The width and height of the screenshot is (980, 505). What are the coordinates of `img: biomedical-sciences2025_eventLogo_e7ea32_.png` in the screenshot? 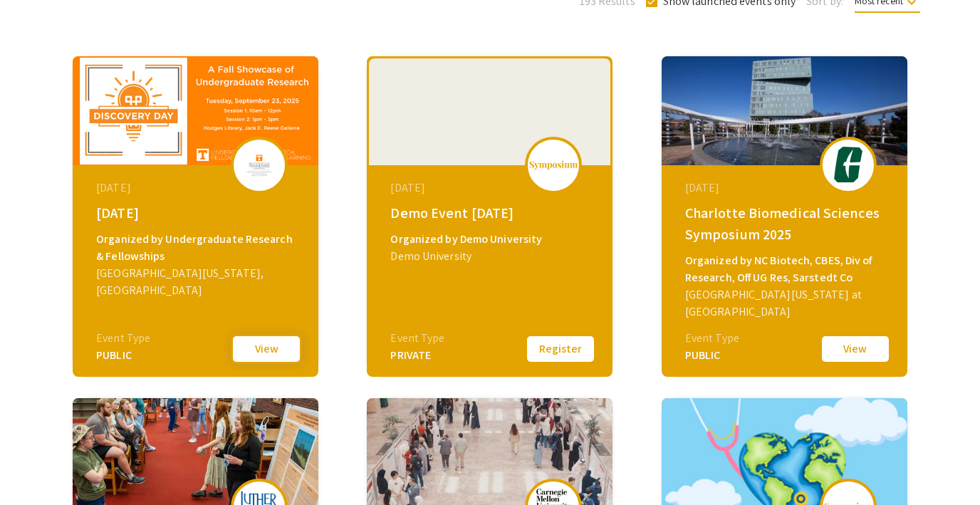 It's located at (848, 165).